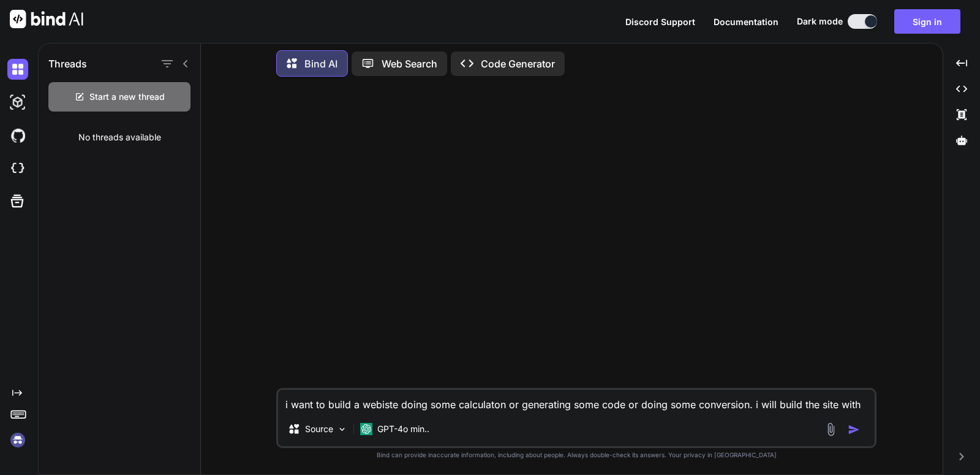  Describe the element at coordinates (18, 169) in the screenshot. I see `img: cloudideIcon` at that location.